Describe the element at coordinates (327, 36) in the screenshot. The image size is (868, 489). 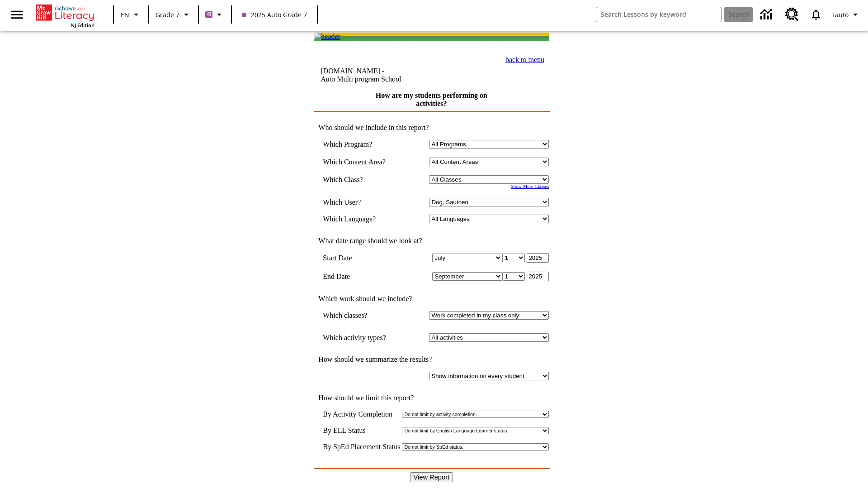
I see `img: header` at that location.